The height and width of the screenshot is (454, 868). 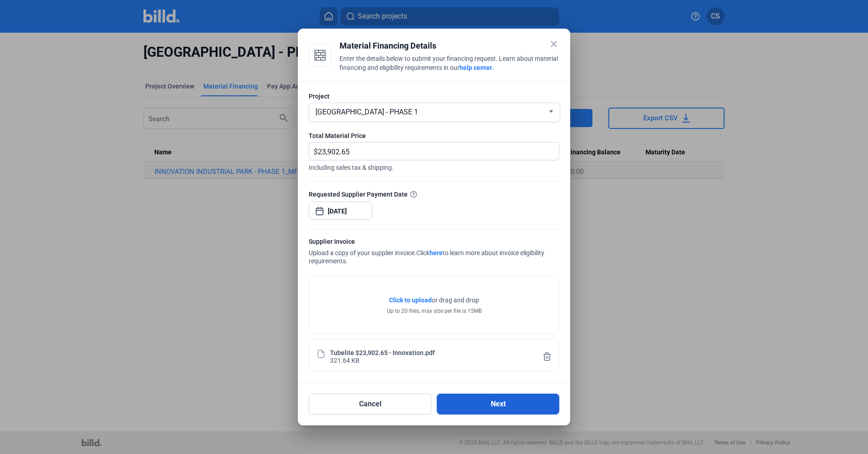 I want to click on span: Including sales tax & shipping., so click(x=434, y=166).